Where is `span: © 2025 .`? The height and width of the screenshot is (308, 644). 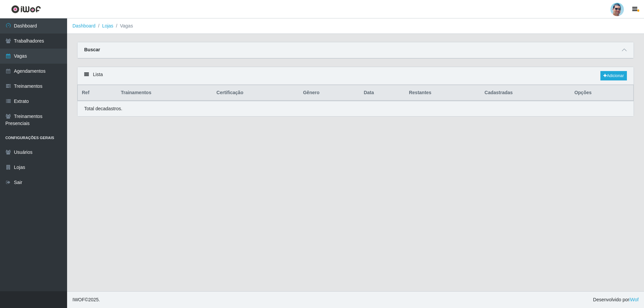
span: © 2025 . is located at coordinates (86, 300).